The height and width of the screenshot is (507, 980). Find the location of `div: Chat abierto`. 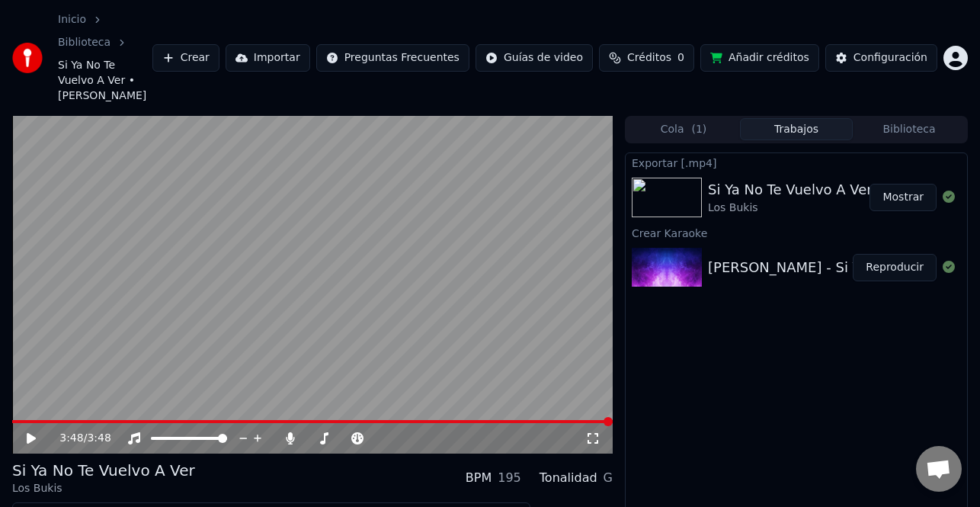

div: Chat abierto is located at coordinates (938, 469).